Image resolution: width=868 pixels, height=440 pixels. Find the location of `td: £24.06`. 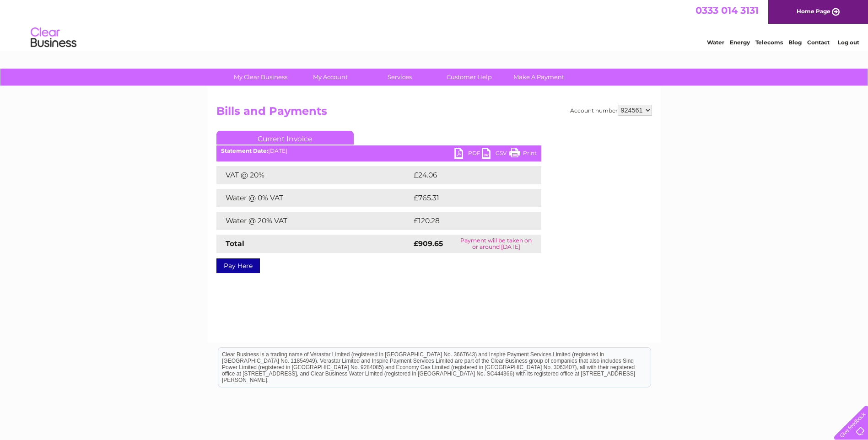

td: £24.06 is located at coordinates (467, 175).